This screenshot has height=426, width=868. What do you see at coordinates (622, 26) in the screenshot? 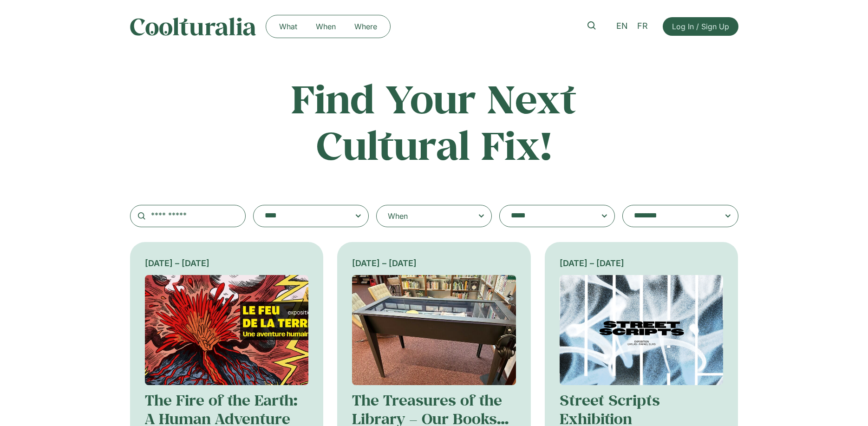
I see `span: EN` at bounding box center [622, 26].